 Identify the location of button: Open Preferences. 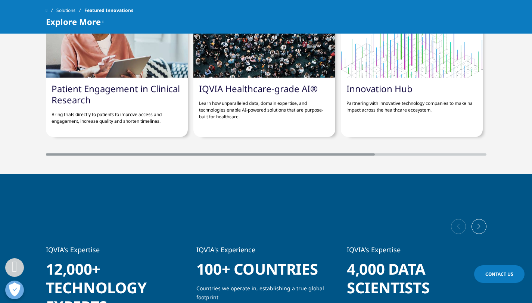
(15, 290).